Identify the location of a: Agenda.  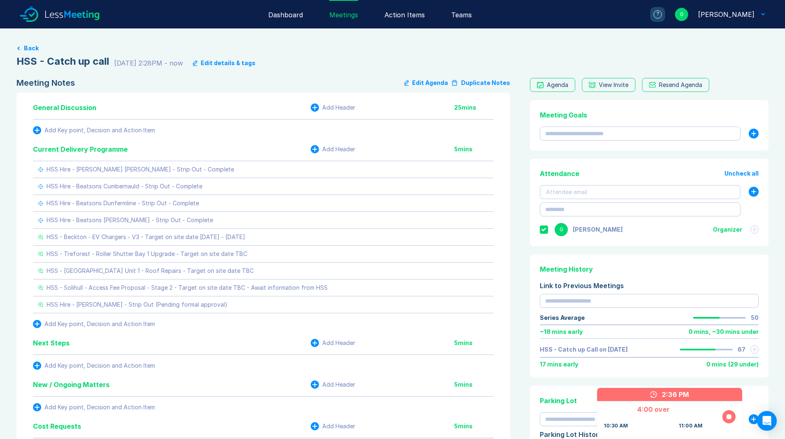
(553, 85).